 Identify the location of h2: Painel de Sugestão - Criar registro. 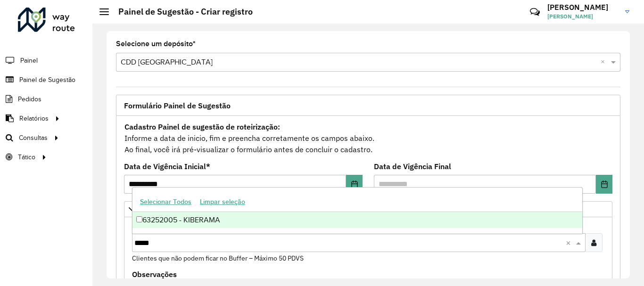
(181, 12).